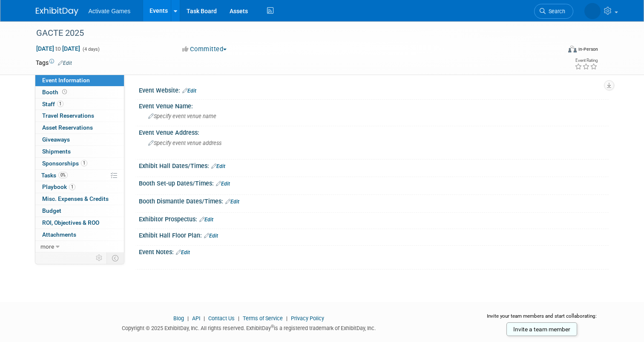 The image size is (644, 342). I want to click on td: Tags, so click(54, 63).